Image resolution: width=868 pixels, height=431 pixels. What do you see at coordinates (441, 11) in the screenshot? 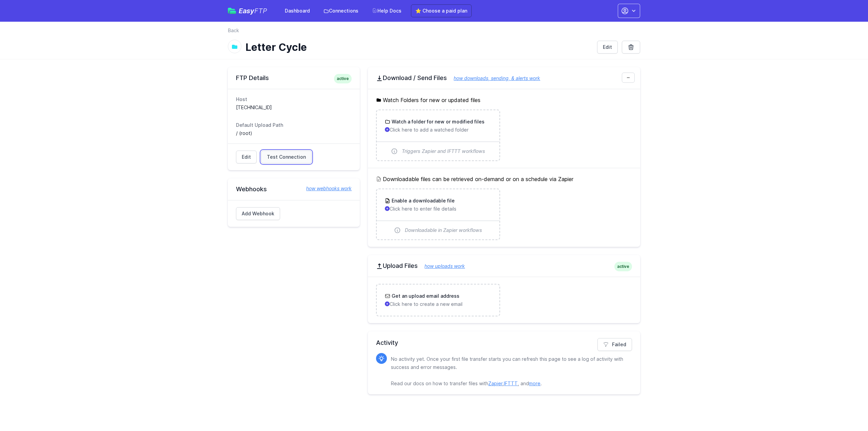
I see `a: ⭐ Choose a paid plan` at bounding box center [441, 11].